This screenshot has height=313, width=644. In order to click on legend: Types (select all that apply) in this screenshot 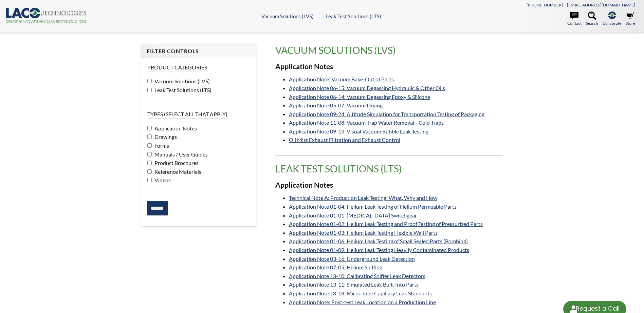, I will do `click(187, 114)`.